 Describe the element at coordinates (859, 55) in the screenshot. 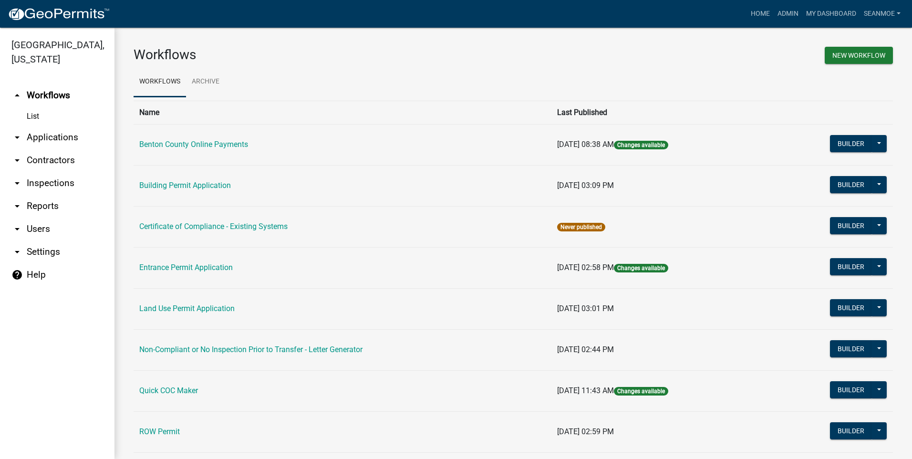

I see `button: New Workflow` at that location.